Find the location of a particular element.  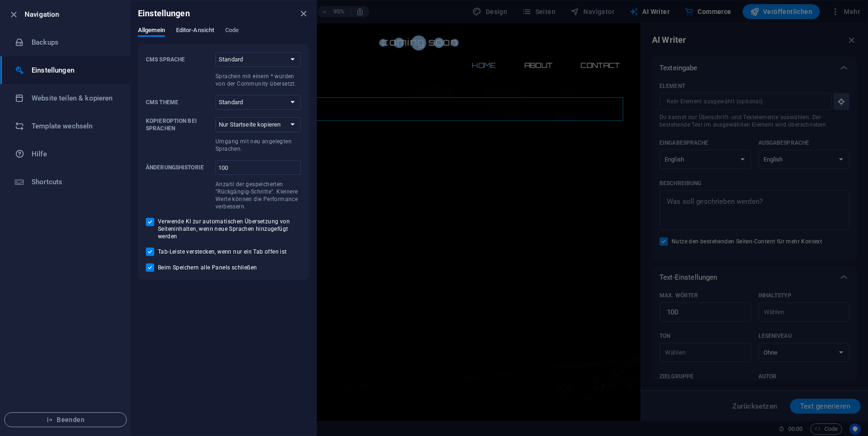

button: Beenden is located at coordinates (65, 419).